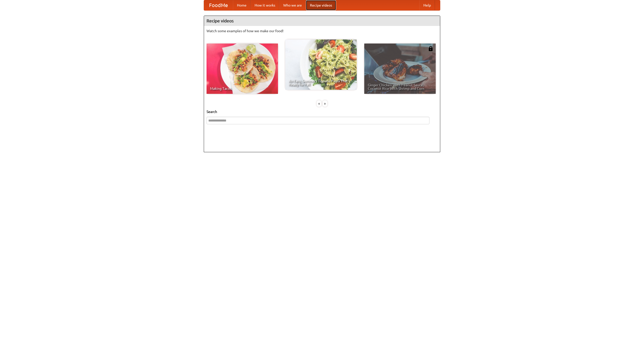 This screenshot has height=356, width=644. Describe the element at coordinates (242, 69) in the screenshot. I see `a: Making Tacos` at that location.